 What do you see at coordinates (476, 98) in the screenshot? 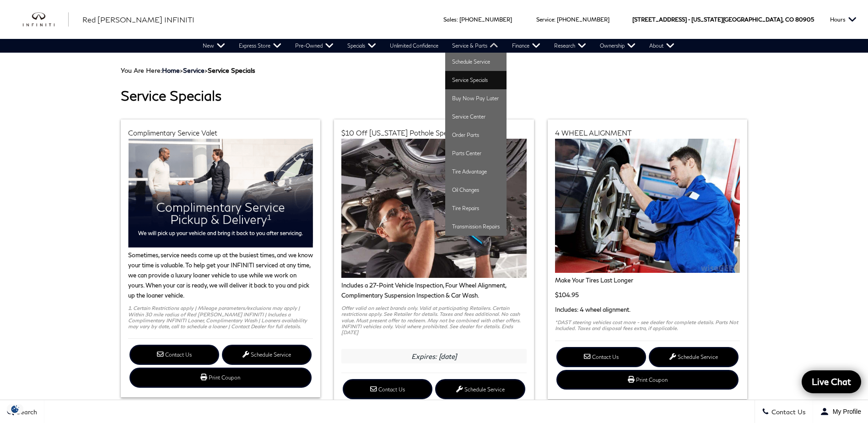
I see `a: Buy Now Pay Later` at bounding box center [476, 98].